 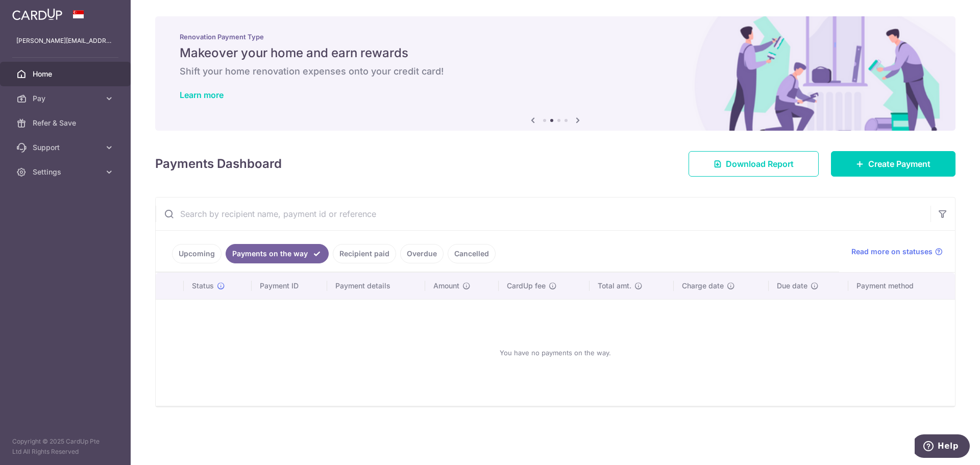 I want to click on a: Recipient paid, so click(x=365, y=254).